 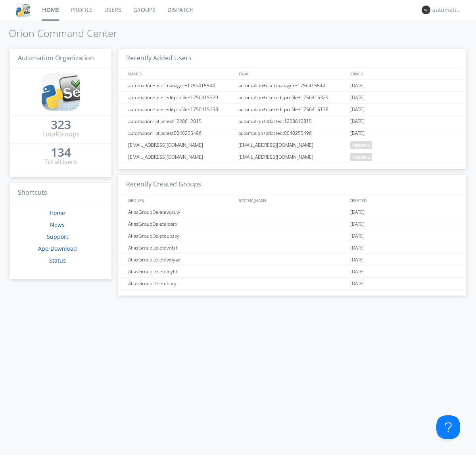 I want to click on h3: Recently Created Groups, so click(x=292, y=185).